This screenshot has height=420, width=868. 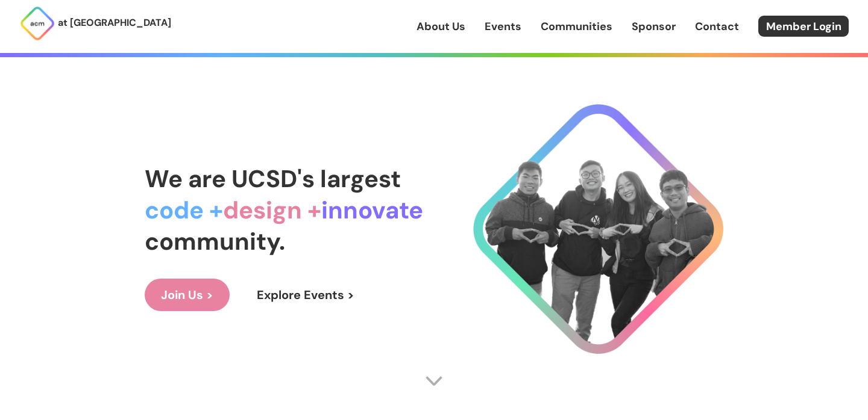 I want to click on a: About Us, so click(x=441, y=27).